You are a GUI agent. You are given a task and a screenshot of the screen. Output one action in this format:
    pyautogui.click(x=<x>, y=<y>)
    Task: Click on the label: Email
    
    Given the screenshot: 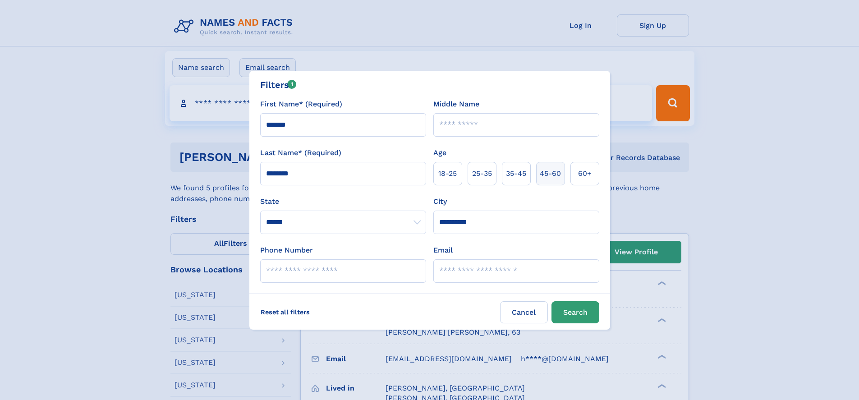 What is the action you would take?
    pyautogui.click(x=443, y=250)
    